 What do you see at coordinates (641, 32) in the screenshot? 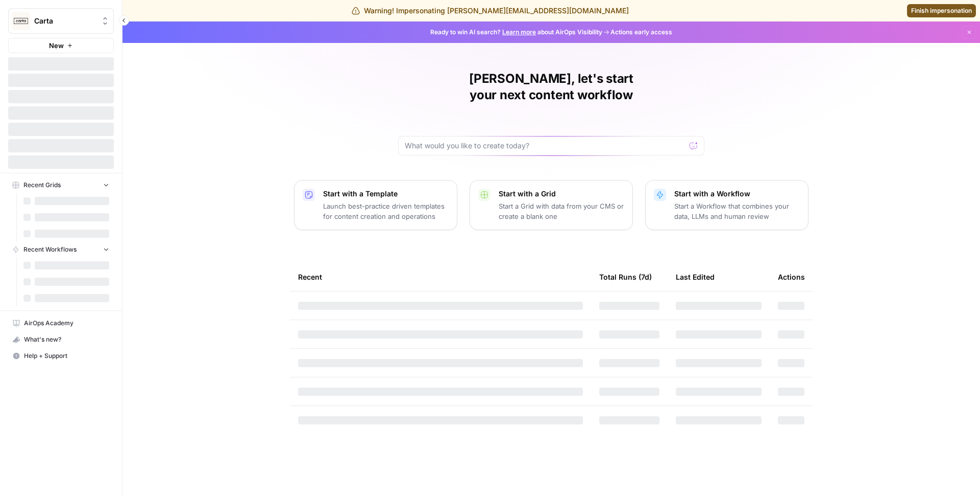
I see `span: Actions early access` at bounding box center [641, 32].